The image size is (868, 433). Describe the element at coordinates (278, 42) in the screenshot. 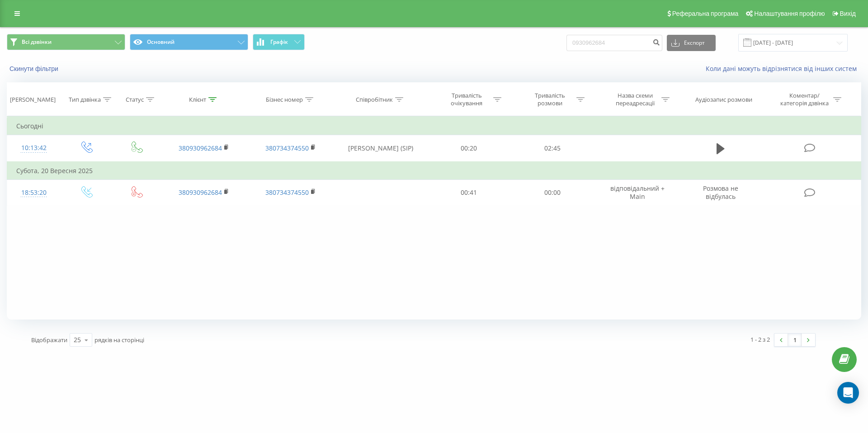

I see `button: Графік` at that location.